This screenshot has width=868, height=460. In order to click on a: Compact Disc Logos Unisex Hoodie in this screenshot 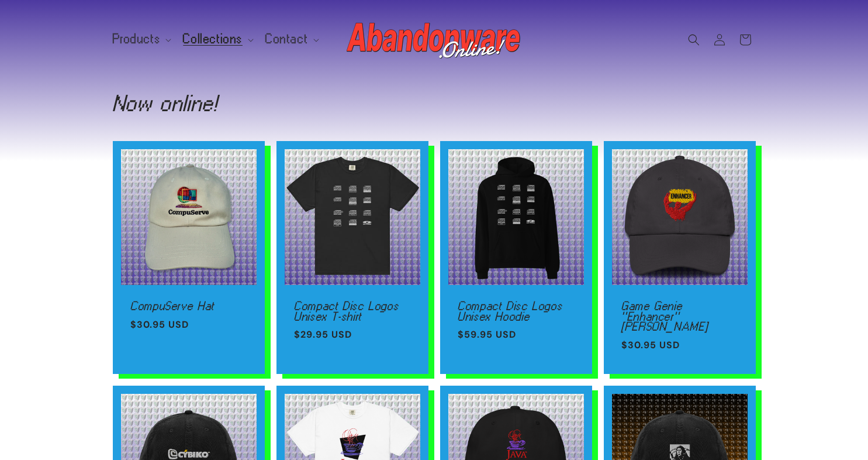, I will do `click(516, 311)`.